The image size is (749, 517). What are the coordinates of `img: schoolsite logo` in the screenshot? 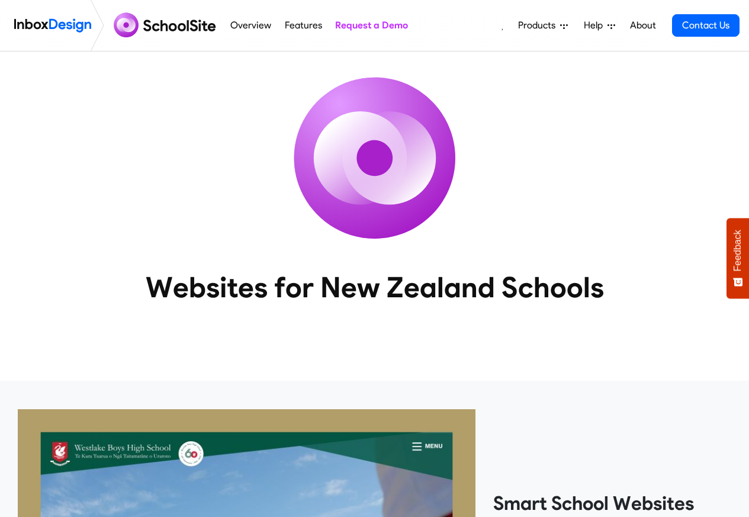 It's located at (166, 25).